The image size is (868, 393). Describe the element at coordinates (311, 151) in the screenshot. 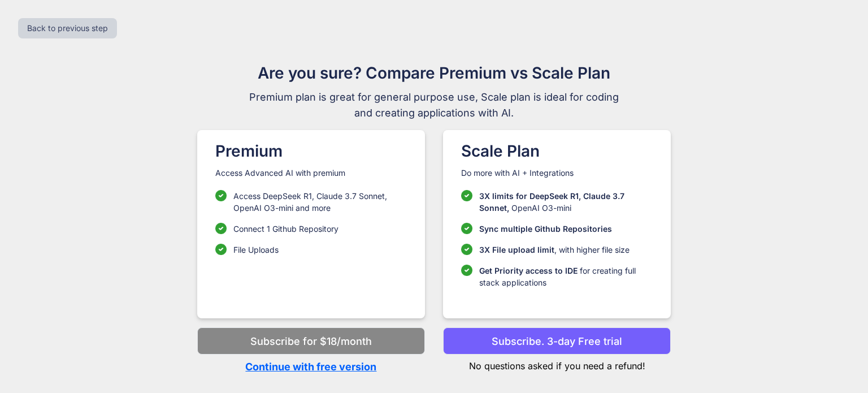

I see `h1: Premium` at that location.